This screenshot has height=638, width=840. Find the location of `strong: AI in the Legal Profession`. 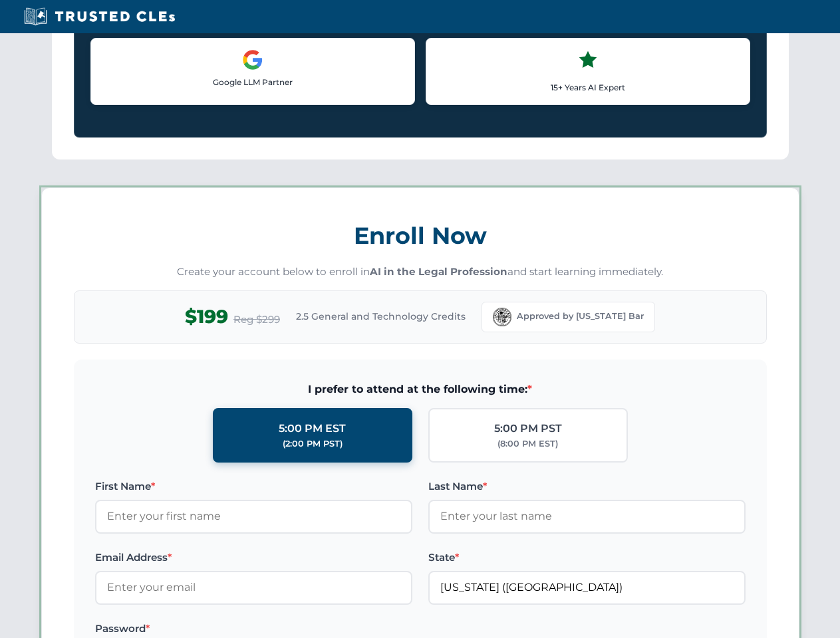

strong: AI in the Legal Profession is located at coordinates (438, 272).